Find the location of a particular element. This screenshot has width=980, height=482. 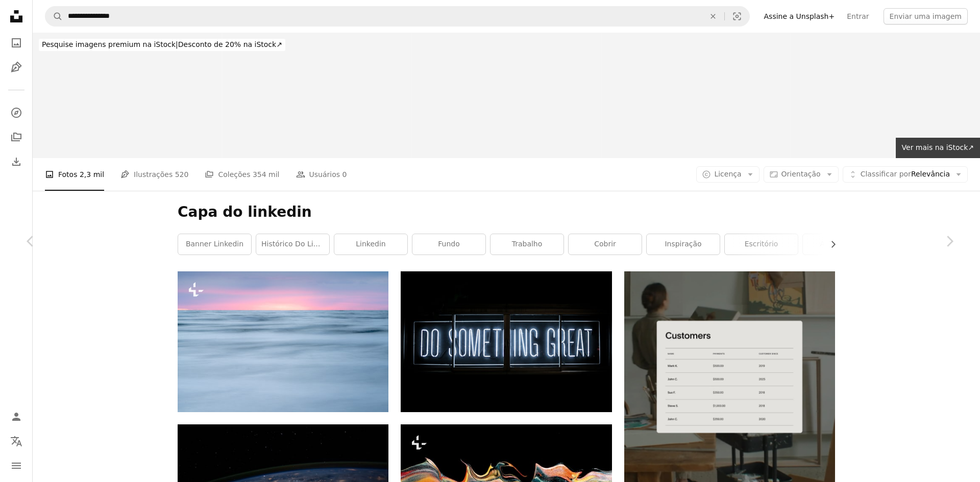

button: Menu is located at coordinates (17, 465).